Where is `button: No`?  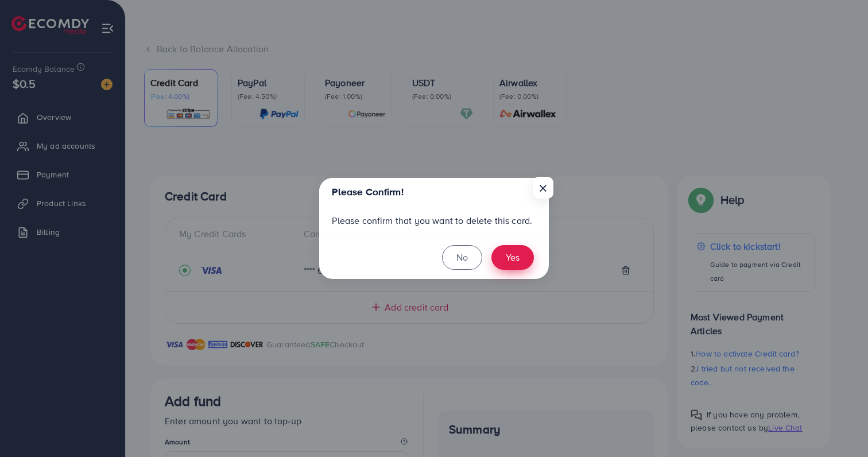
button: No is located at coordinates (463, 257).